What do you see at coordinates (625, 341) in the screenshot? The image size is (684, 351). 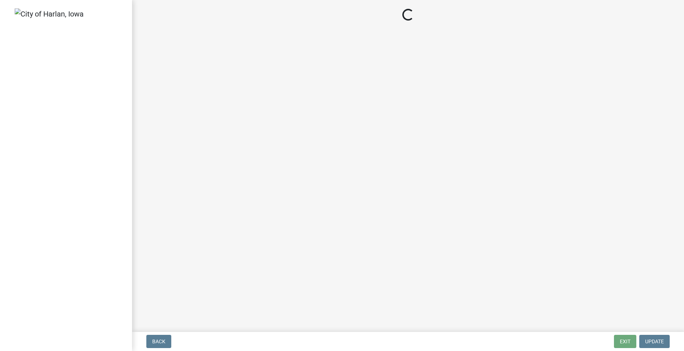 I see `button: Exit` at bounding box center [625, 341].